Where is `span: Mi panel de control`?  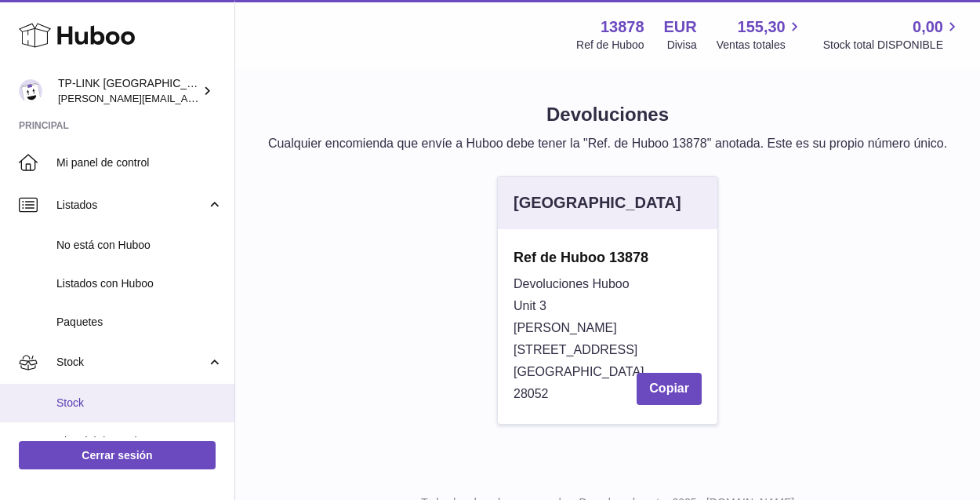
span: Mi panel de control is located at coordinates (140, 162).